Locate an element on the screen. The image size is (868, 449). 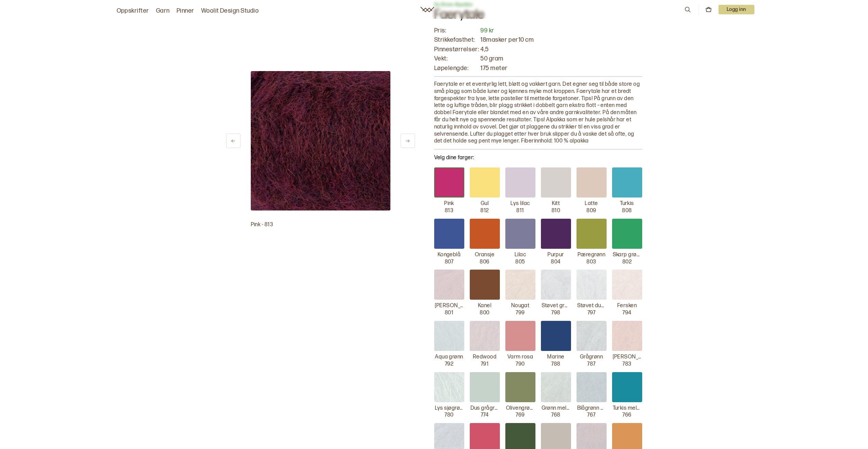
p: Fersken is located at coordinates (627, 306).